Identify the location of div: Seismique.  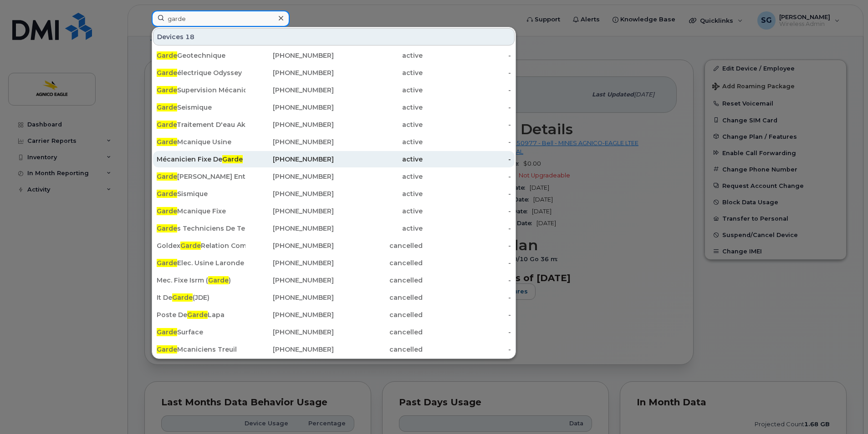
(201, 108).